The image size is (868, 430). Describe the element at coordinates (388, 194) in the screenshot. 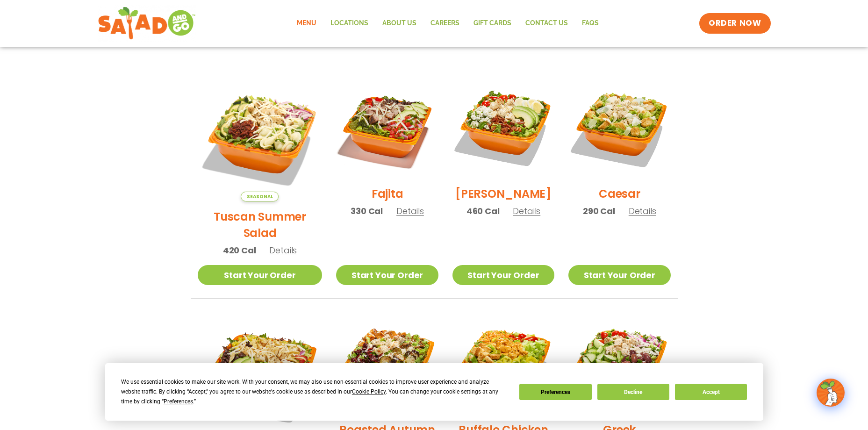

I see `h2: Fajita` at that location.